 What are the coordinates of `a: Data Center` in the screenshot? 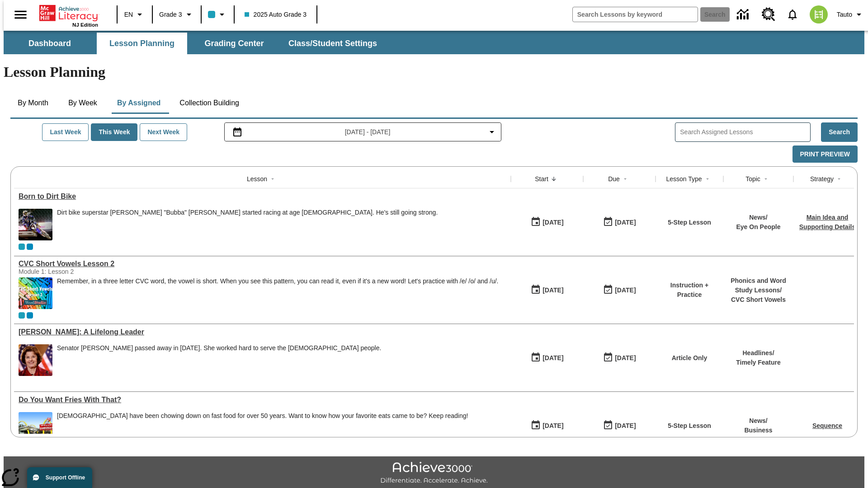 It's located at (744, 14).